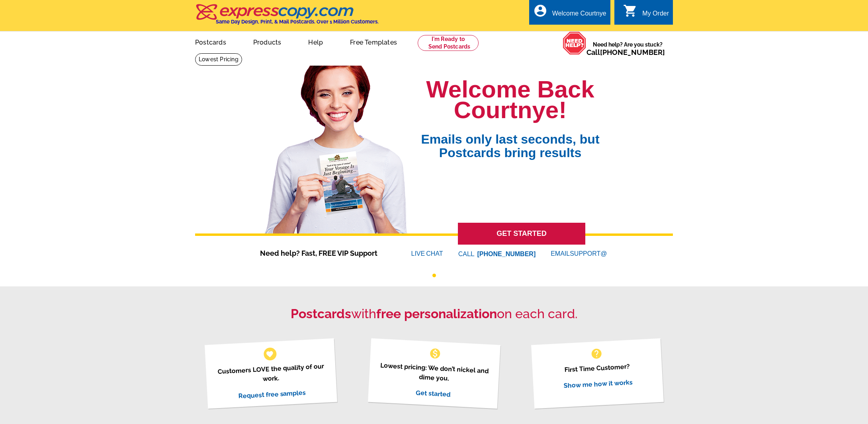 This screenshot has width=868, height=424. What do you see at coordinates (522, 233) in the screenshot?
I see `a: GET STARTED` at bounding box center [522, 233].